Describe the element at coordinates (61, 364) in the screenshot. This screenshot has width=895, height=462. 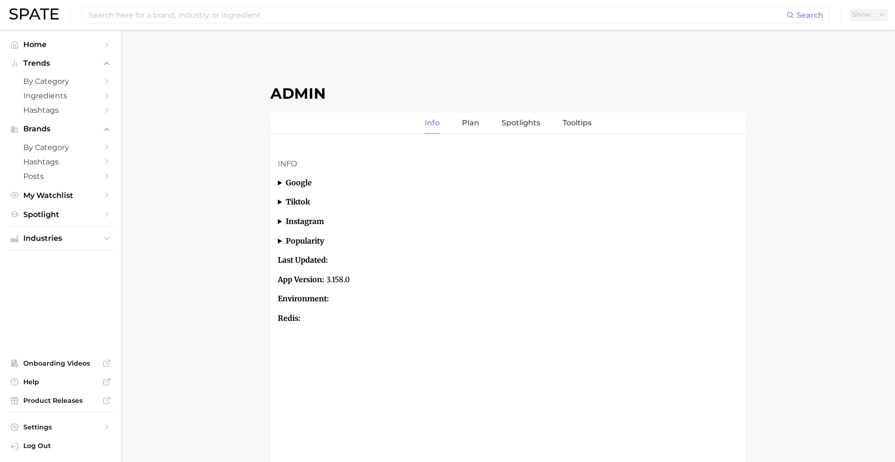
I see `span: Onboarding Videos` at that location.